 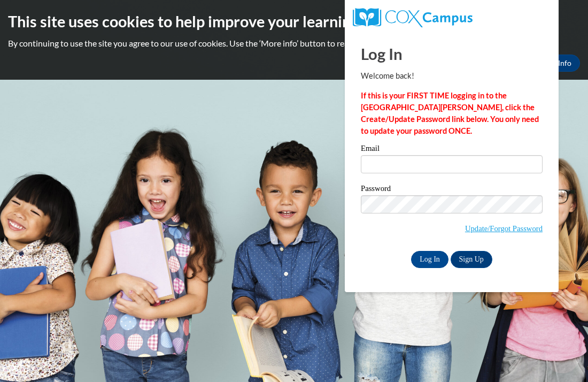 I want to click on h1: Log In, so click(x=452, y=54).